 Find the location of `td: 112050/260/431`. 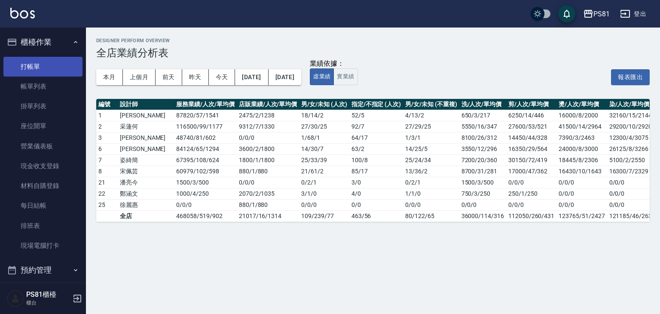

td: 112050/260/431 is located at coordinates (531, 216).